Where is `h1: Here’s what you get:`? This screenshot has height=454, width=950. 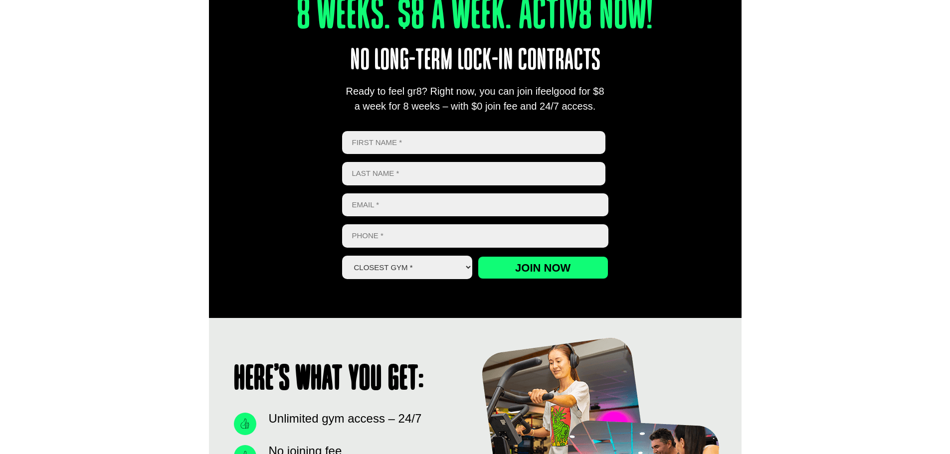 h1: Here’s what you get: is located at coordinates (350, 381).